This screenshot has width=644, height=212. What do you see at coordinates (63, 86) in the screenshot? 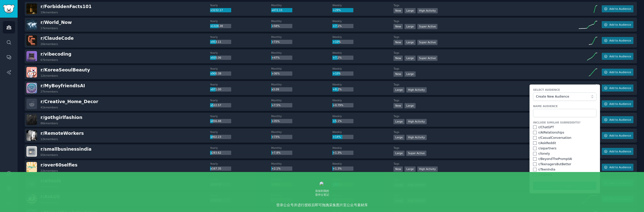
I see `span: r/ MyBoyfriendIsAI` at bounding box center [63, 86].